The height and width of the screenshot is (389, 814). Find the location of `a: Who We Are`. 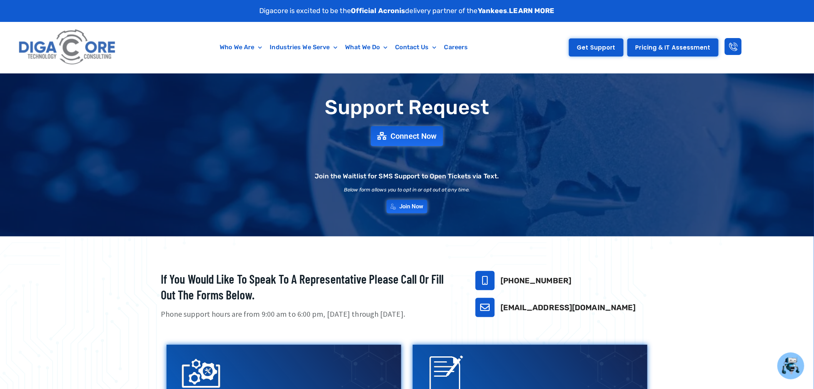

a: Who We Are is located at coordinates (241, 47).